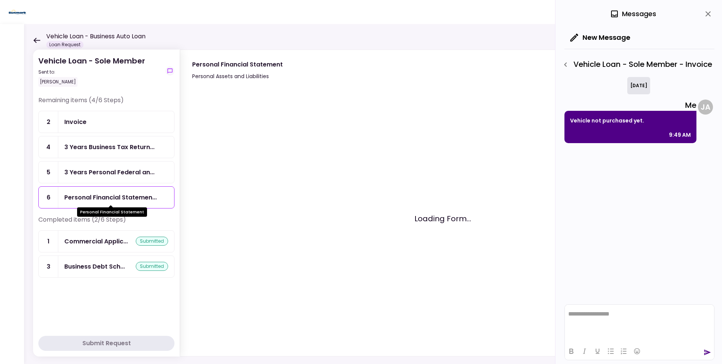  What do you see at coordinates (74, 9) in the screenshot?
I see `body: Rich Text Area. Press ALT-0 for help.` at bounding box center [74, 9].